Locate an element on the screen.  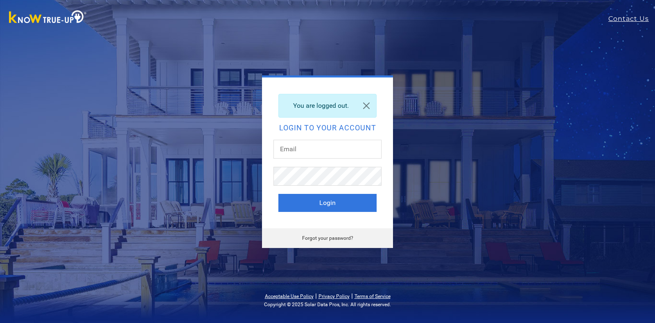
input: Email is located at coordinates (327, 149).